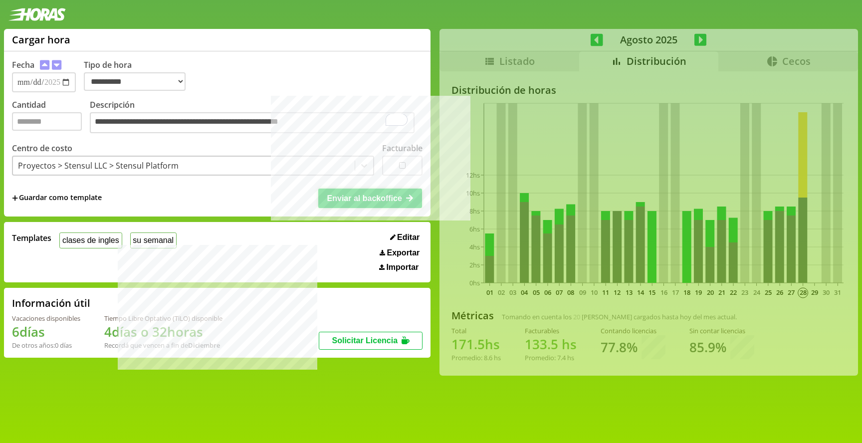  I want to click on label: Descripción, so click(256, 117).